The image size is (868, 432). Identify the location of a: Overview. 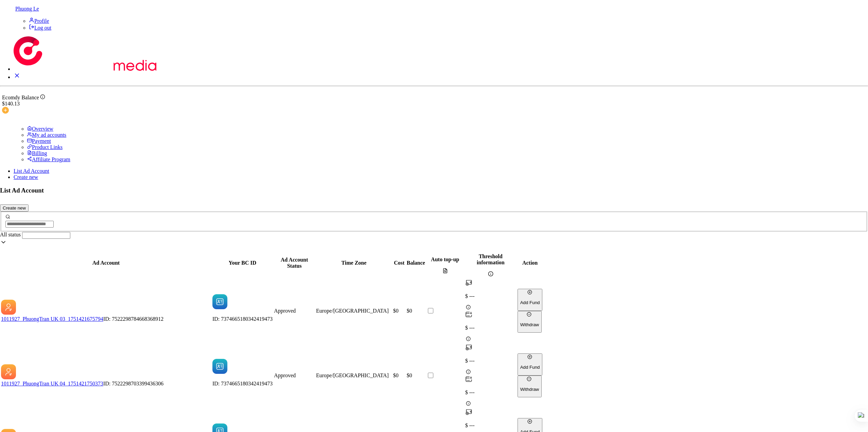
(40, 129).